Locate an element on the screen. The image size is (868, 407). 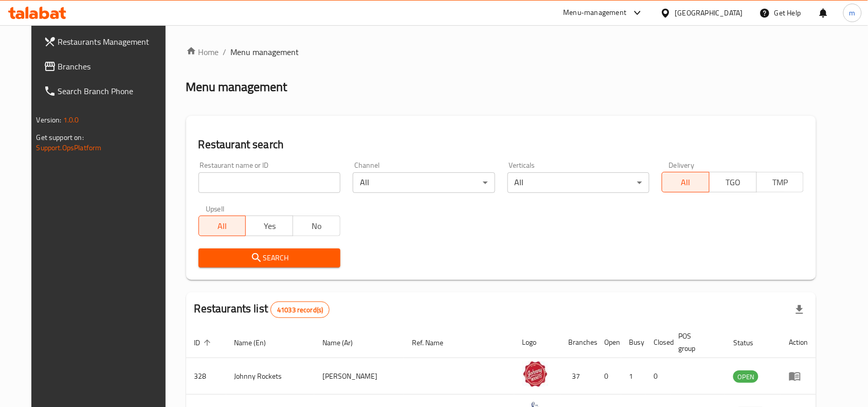
span: Name (En) is located at coordinates (257, 342).